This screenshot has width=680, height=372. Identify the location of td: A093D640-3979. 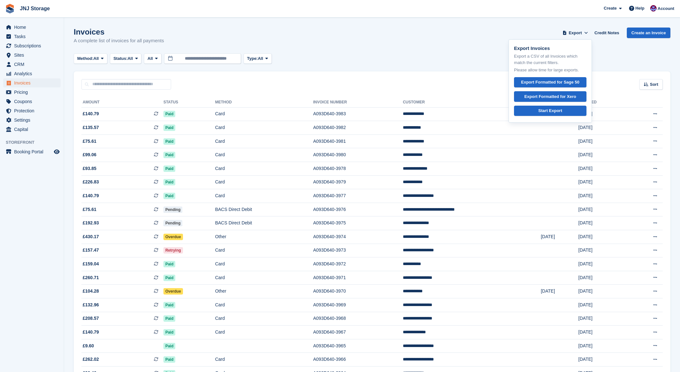
(358, 182).